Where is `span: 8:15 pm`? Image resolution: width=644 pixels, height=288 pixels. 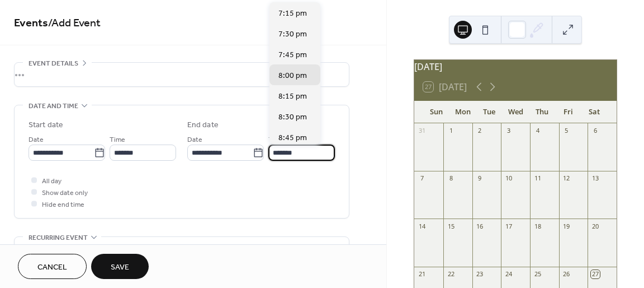
span: 8:15 pm is located at coordinates (292, 96).